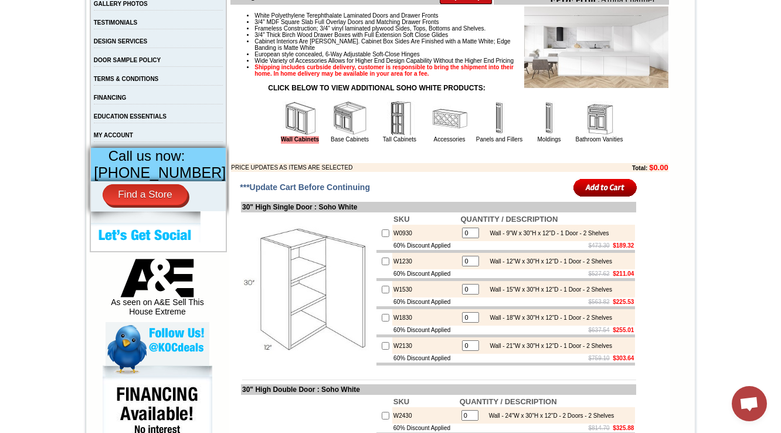  I want to click on b: $325.88, so click(623, 427).